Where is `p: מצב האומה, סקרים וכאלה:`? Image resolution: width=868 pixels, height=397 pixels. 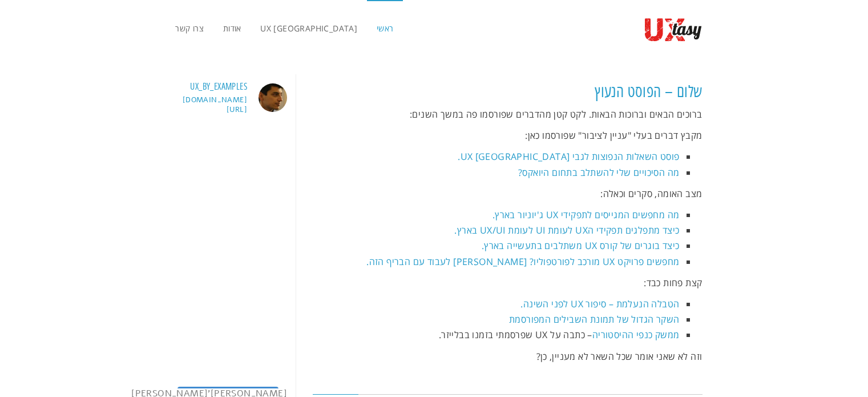
p: מצב האומה, סקרים וכאלה: is located at coordinates (507, 194).